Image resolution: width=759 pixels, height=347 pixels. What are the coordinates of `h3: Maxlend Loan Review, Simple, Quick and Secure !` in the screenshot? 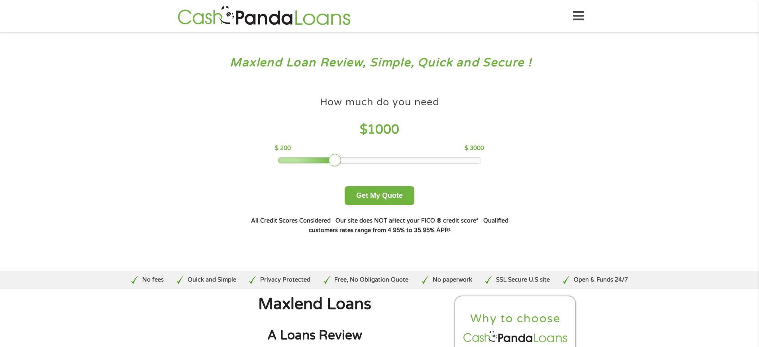 It's located at (380, 63).